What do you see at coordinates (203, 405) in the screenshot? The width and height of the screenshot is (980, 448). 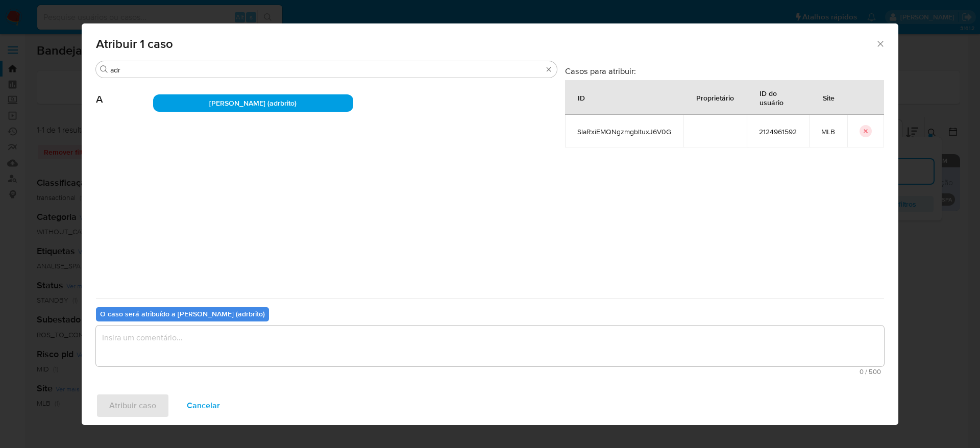 I see `button: Cancelar` at bounding box center [203, 405].